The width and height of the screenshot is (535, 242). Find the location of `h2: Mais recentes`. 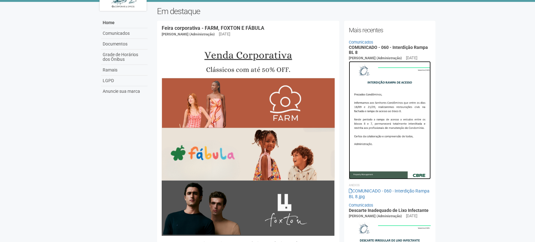

h2: Mais recentes is located at coordinates (389, 30).